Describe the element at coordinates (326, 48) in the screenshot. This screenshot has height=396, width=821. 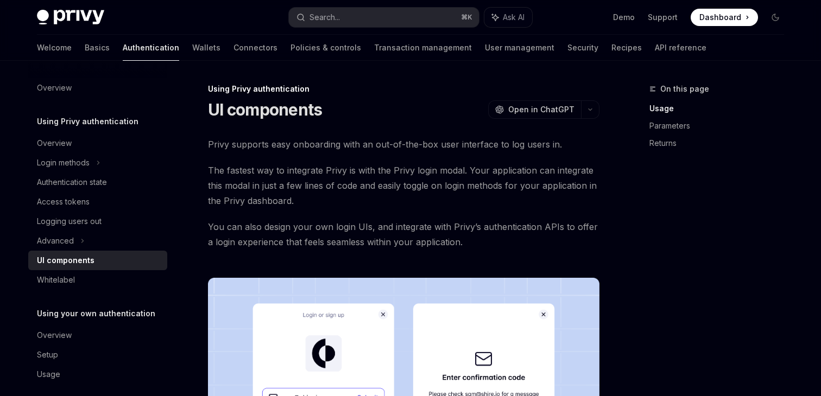
I see `a: Policies & controls` at that location.